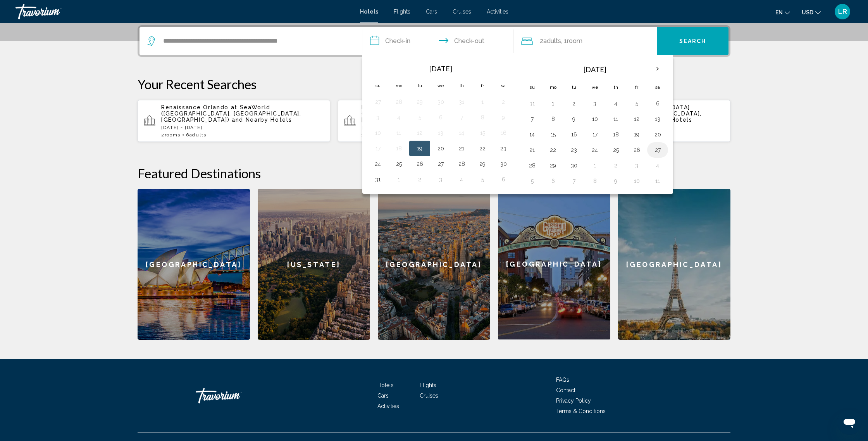  I want to click on a: Terms & Conditions, so click(581, 411).